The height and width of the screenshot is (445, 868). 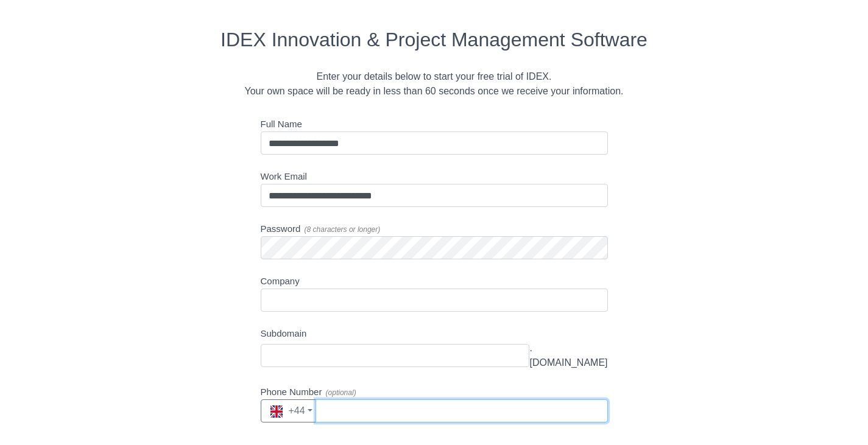 I want to click on span: ( optional ), so click(x=341, y=393).